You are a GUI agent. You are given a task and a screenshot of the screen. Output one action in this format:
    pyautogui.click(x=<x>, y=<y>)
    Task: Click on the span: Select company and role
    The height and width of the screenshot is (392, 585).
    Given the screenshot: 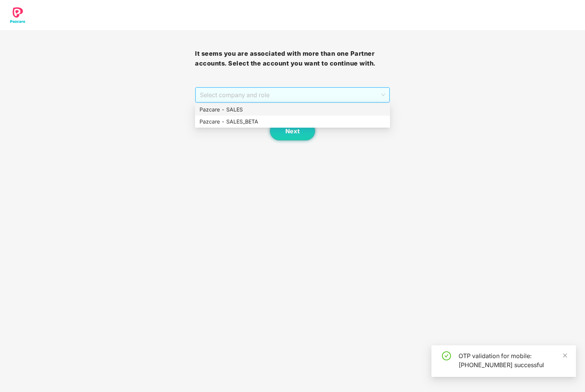 What is the action you would take?
    pyautogui.click(x=292, y=95)
    